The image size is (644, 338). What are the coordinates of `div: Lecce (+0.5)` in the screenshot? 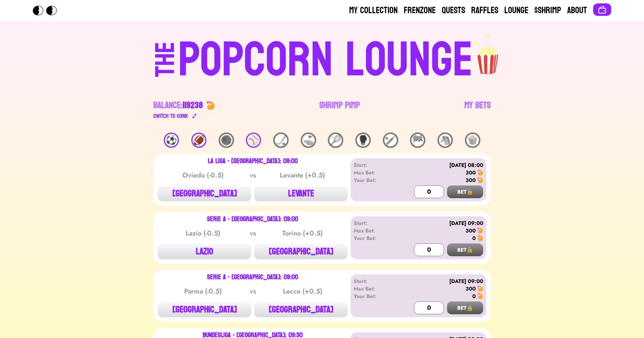 It's located at (303, 291).